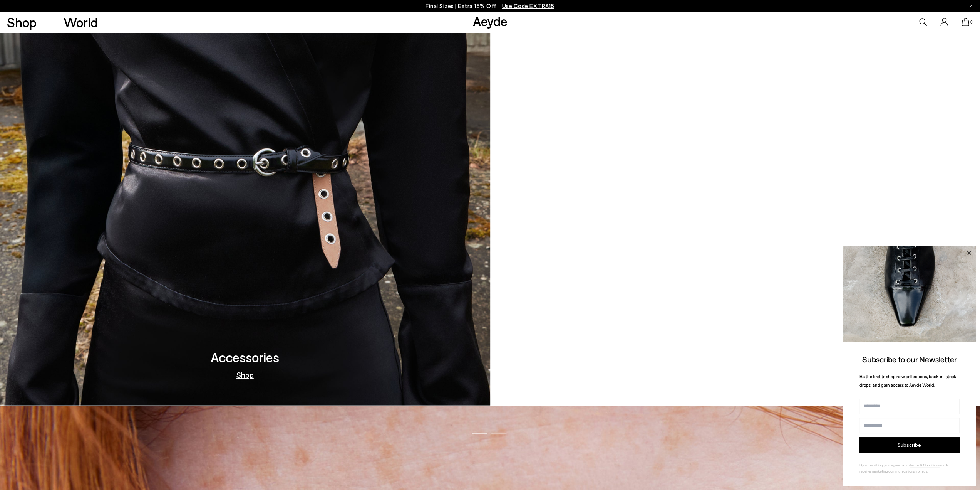 The height and width of the screenshot is (490, 980). I want to click on span: Go to slide 2, so click(499, 432).